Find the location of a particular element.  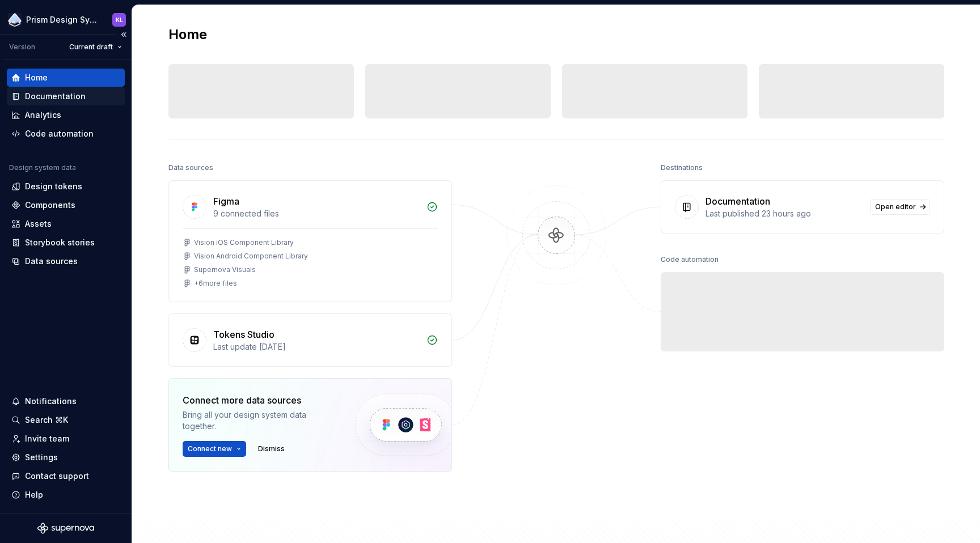

a: Analytics is located at coordinates (65, 115).